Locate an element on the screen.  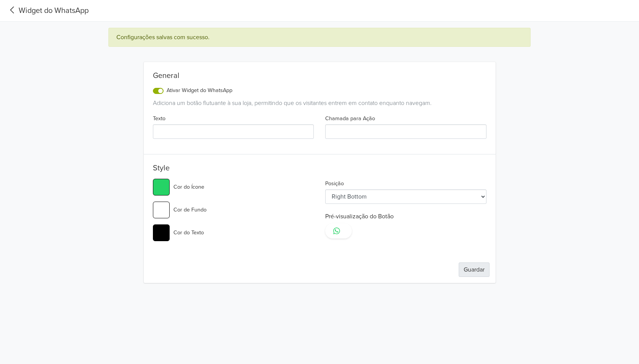
div: Widget do WhatsApp is located at coordinates (47, 11).